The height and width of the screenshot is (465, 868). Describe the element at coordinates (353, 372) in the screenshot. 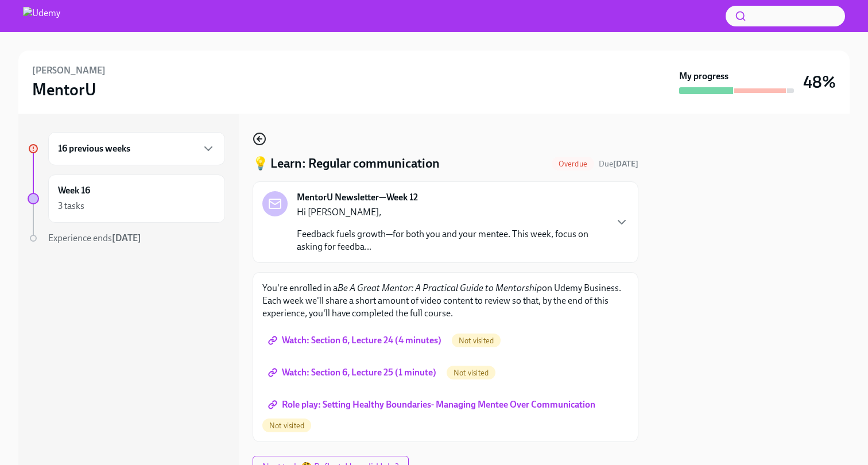

I see `span: Watch: Section 6, Lecture 25 (1 minute)` at that location.